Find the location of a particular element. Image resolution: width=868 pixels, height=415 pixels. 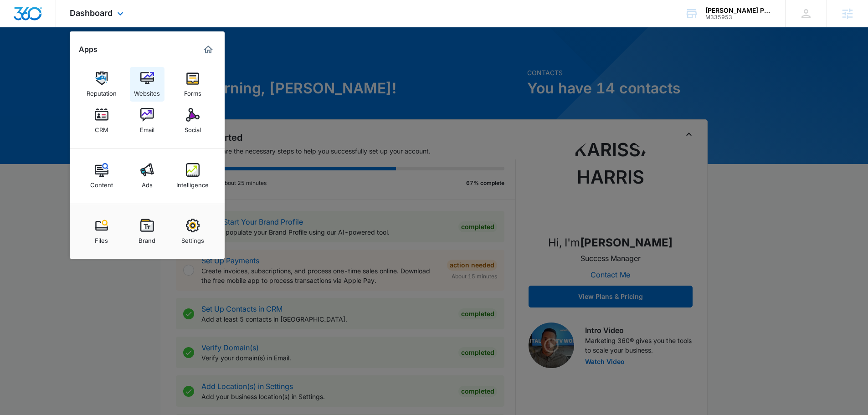

a: CRM is located at coordinates (101, 121).